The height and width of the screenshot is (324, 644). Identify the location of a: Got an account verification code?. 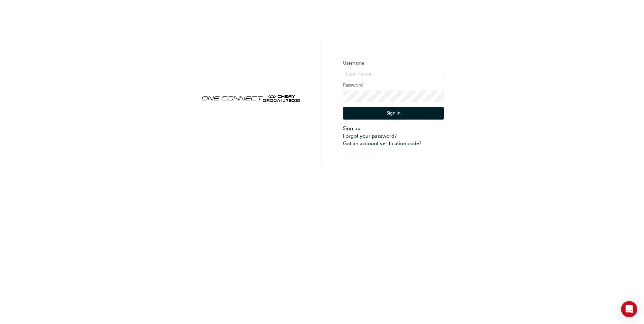
(393, 143).